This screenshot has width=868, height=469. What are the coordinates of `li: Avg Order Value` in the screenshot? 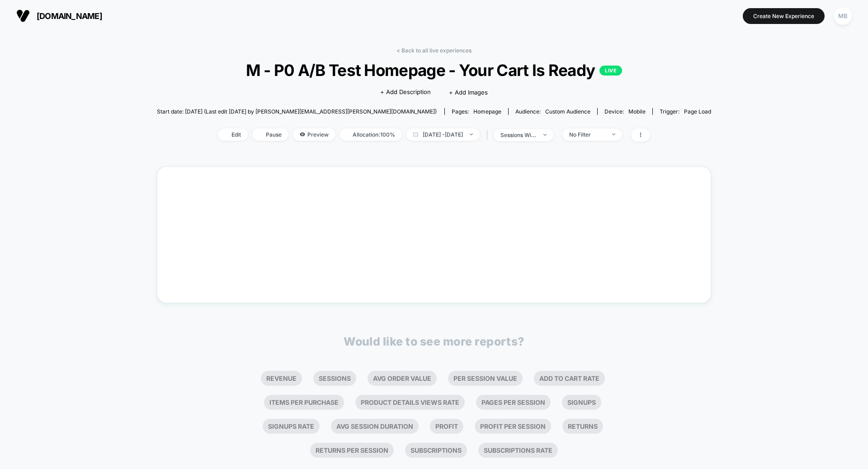 It's located at (401, 378).